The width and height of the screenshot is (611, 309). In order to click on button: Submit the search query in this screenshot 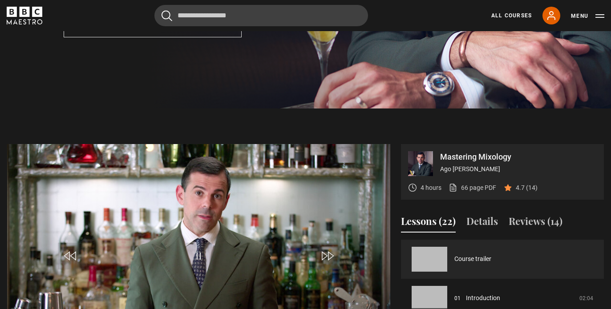, I will do `click(167, 16)`.